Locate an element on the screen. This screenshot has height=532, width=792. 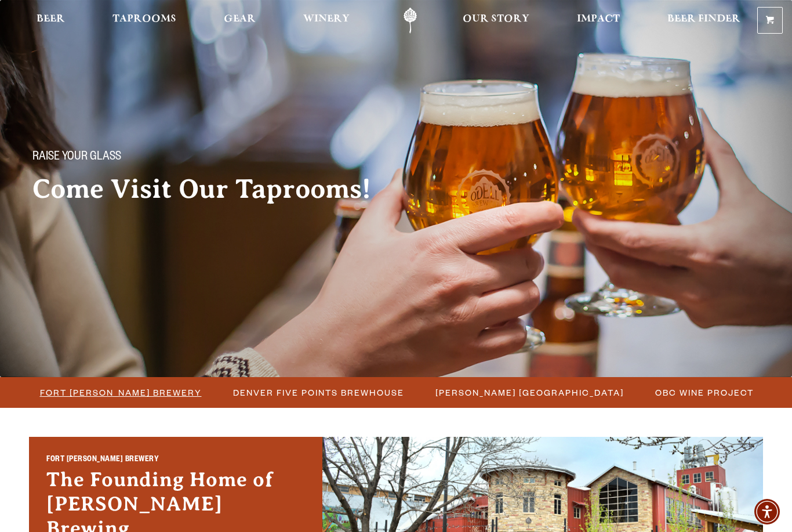
span: Raise your glass is located at coordinates (77, 157).